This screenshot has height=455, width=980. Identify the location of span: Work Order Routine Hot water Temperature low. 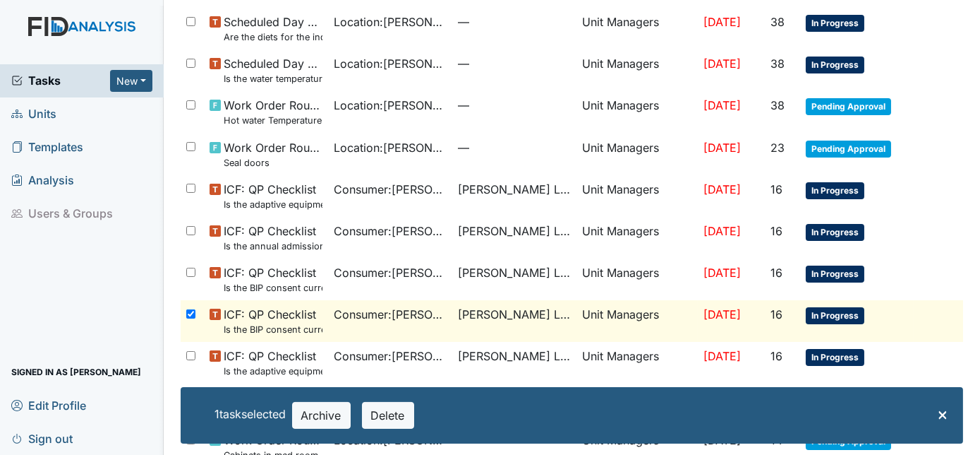
(273, 111).